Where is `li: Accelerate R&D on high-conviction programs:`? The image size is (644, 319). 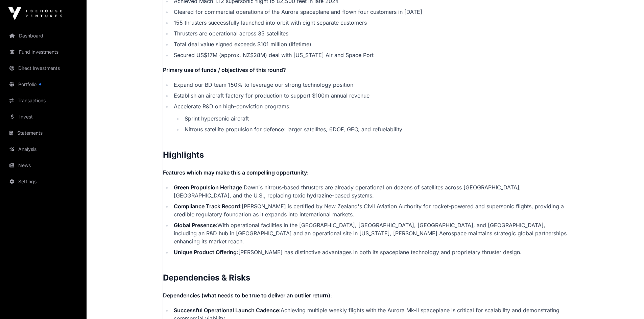 li: Accelerate R&D on high-conviction programs: is located at coordinates (370, 118).